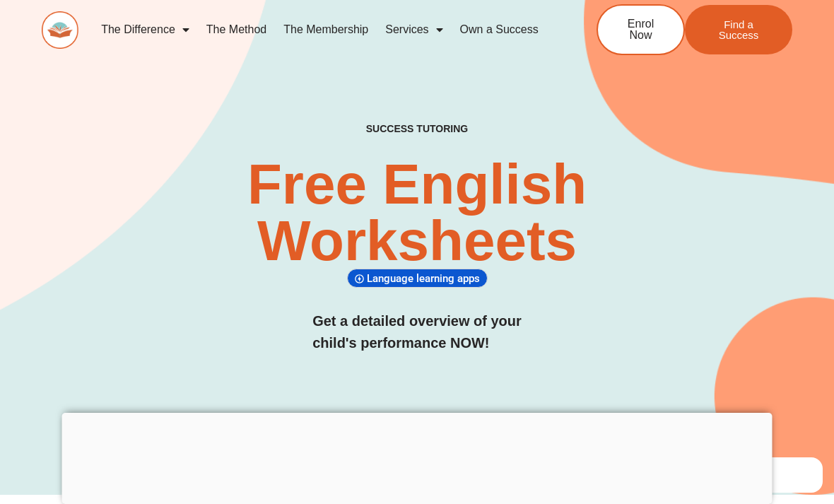  Describe the element at coordinates (499, 30) in the screenshot. I see `a: Own a Success` at that location.